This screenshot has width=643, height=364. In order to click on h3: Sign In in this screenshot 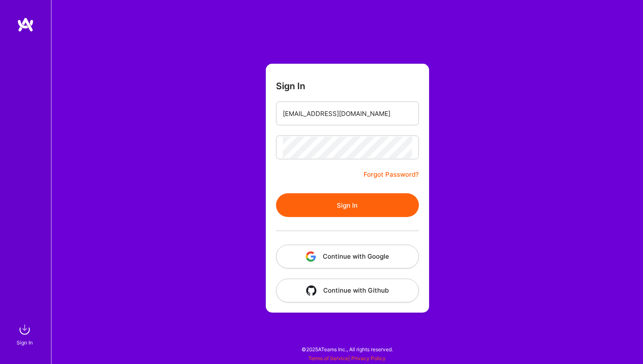, I will do `click(290, 86)`.